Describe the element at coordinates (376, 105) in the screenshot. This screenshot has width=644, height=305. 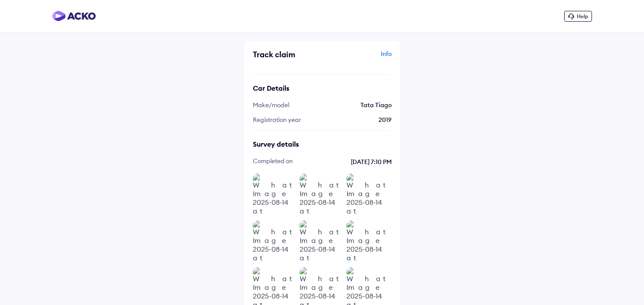
I see `span: Tata Tiago` at that location.